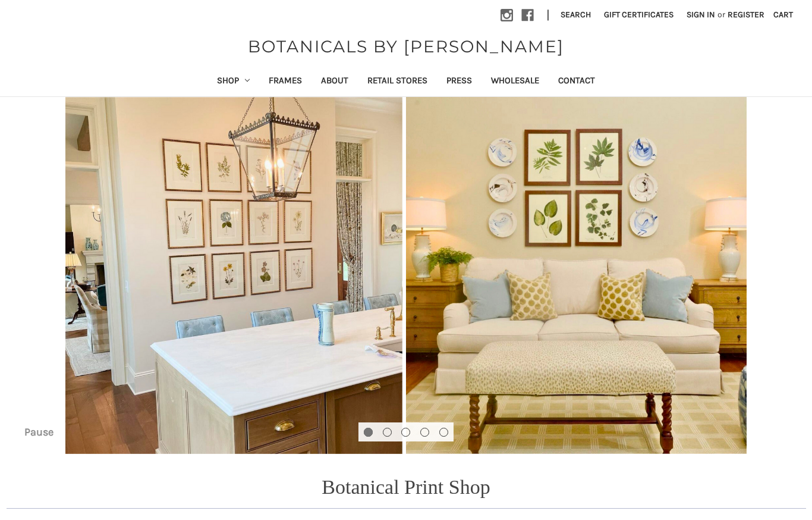  Describe the element at coordinates (425, 443) in the screenshot. I see `span: Go to slide 4 of 5` at that location.